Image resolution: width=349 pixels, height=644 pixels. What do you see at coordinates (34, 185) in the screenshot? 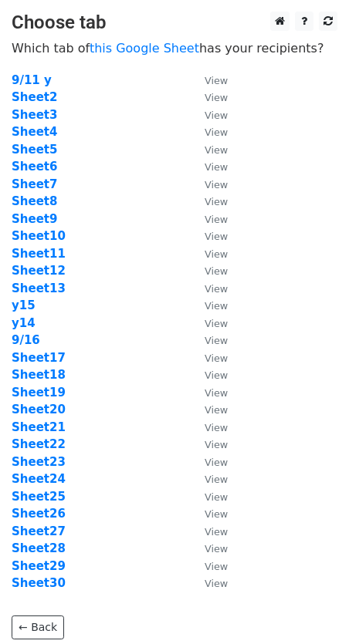
I see `a: Sheet7` at bounding box center [34, 185].